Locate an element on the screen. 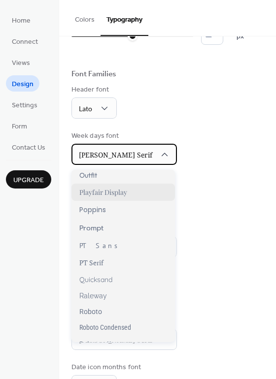 This screenshot has height=379, width=276. div: Header font is located at coordinates (93, 90).